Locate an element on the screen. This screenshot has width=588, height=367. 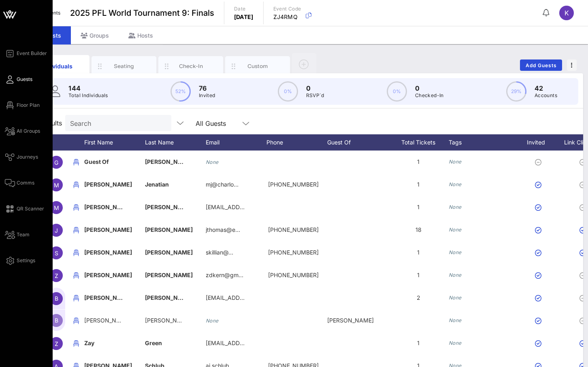
div: Guest Of is located at coordinates (357, 142).